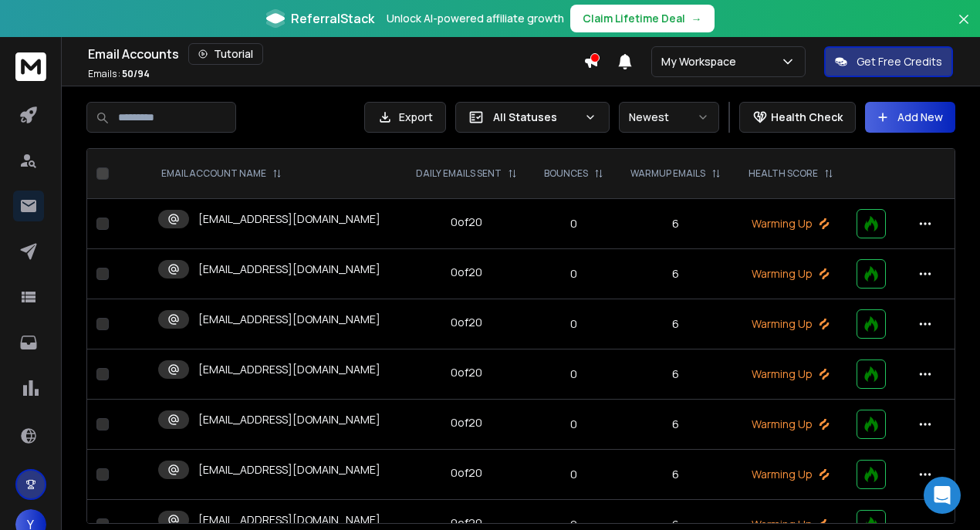 This screenshot has height=530, width=980. Describe the element at coordinates (783, 173) in the screenshot. I see `p: HEALTH SCORE` at that location.